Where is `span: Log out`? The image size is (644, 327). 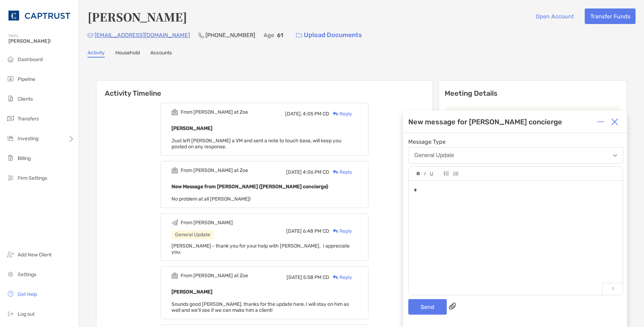 span: Log out is located at coordinates (26, 314).